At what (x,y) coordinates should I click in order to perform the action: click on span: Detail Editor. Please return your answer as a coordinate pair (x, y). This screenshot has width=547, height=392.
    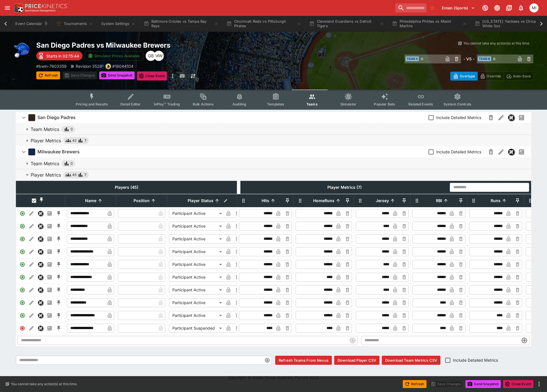
    Looking at the image, I should click on (130, 104).